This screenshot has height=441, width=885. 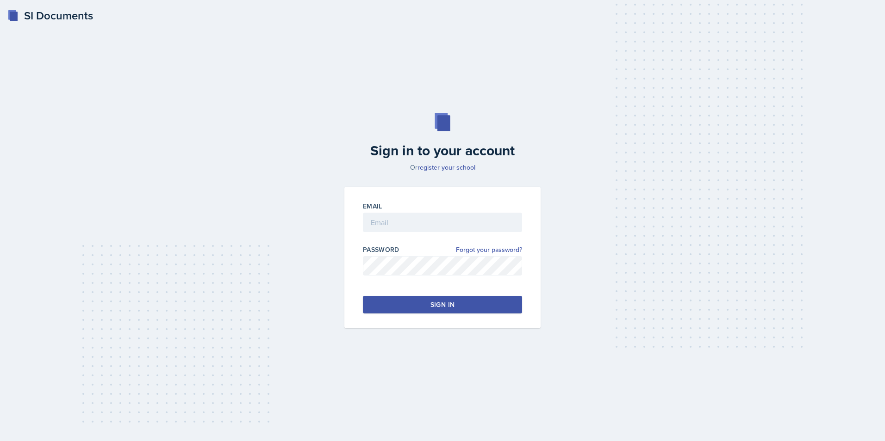 I want to click on input: Email, so click(x=442, y=223).